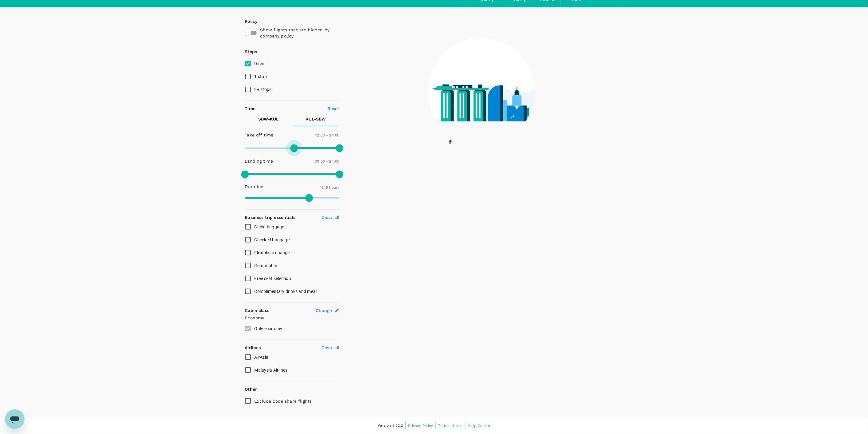 The width and height of the screenshot is (868, 434). Describe the element at coordinates (285, 292) in the screenshot. I see `span: Complimentary drinks and meal` at that location.